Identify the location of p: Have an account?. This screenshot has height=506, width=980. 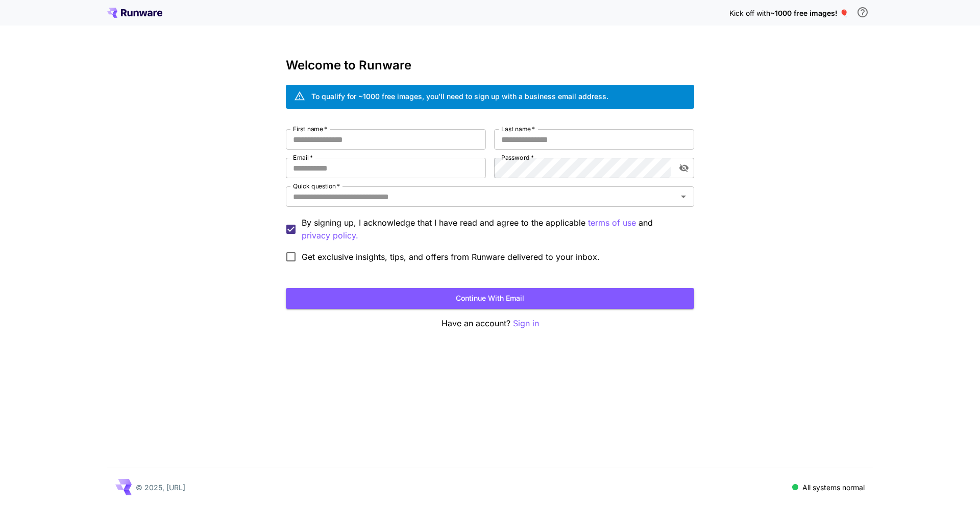
(490, 323).